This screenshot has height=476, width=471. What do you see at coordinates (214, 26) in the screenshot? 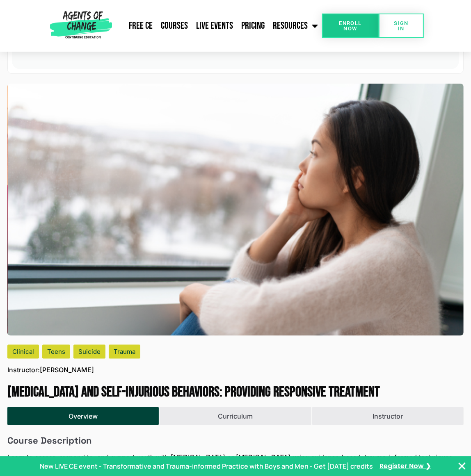
I see `a: Live Events` at bounding box center [214, 26].